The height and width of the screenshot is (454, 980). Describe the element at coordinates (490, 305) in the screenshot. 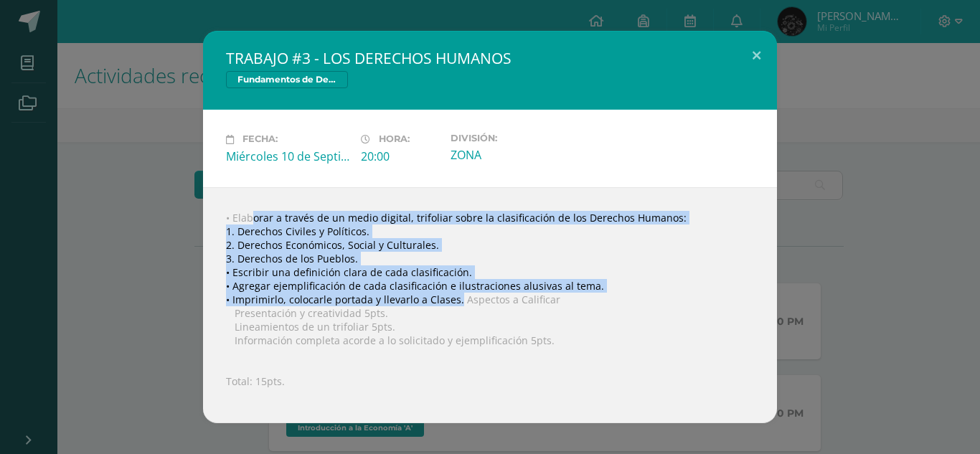

I see `div: • Elaborar a través de un medio digital, trifoliar sobre la clasificación de los Derechos Humanos...` at that location.